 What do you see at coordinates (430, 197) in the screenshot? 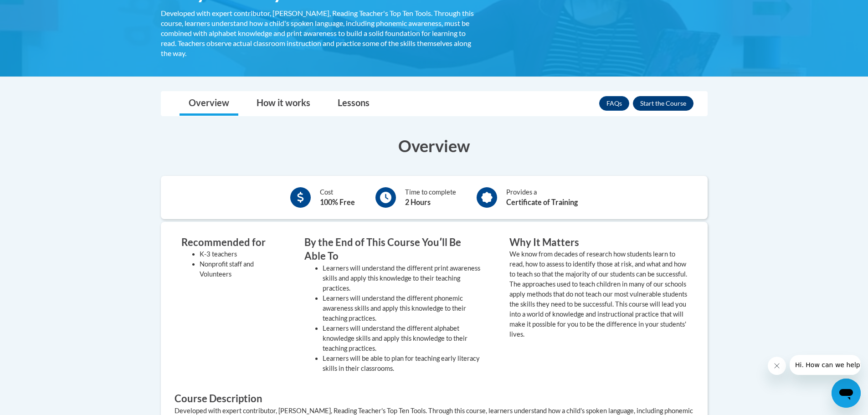
I see `div: Time to complete` at bounding box center [430, 197].